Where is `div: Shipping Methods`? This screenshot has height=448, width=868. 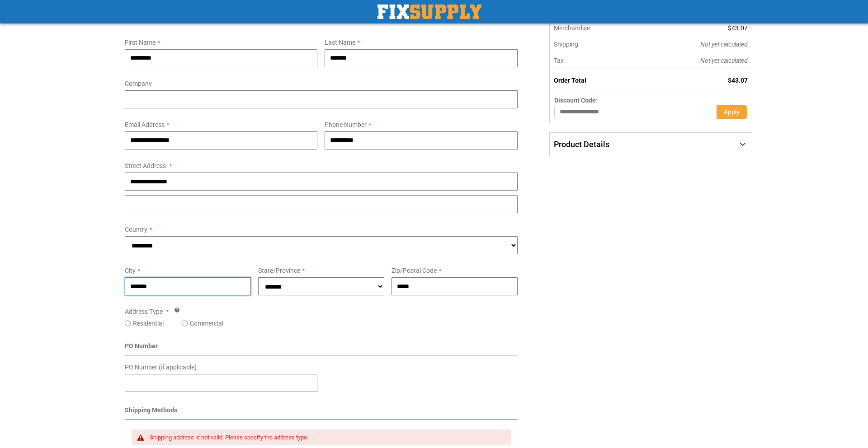
div: Shipping Methods is located at coordinates (321, 413).